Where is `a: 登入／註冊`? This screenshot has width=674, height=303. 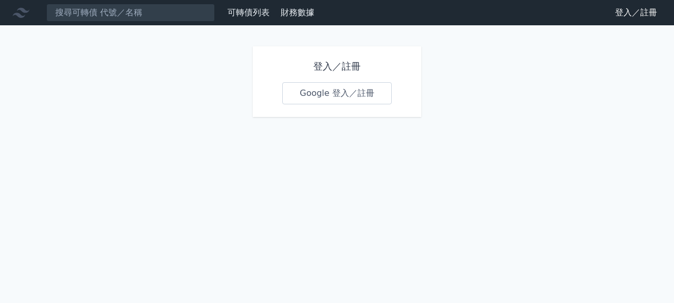 a: 登入／註冊 is located at coordinates (636, 13).